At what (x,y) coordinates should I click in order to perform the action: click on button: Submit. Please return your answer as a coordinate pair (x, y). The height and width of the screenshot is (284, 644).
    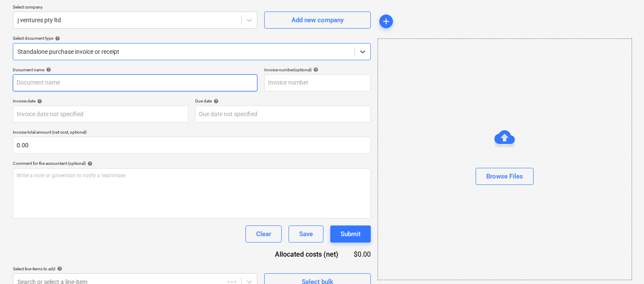
    Looking at the image, I should click on (350, 234).